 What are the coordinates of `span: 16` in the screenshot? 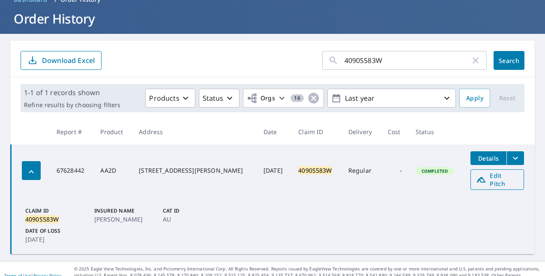 It's located at (297, 98).